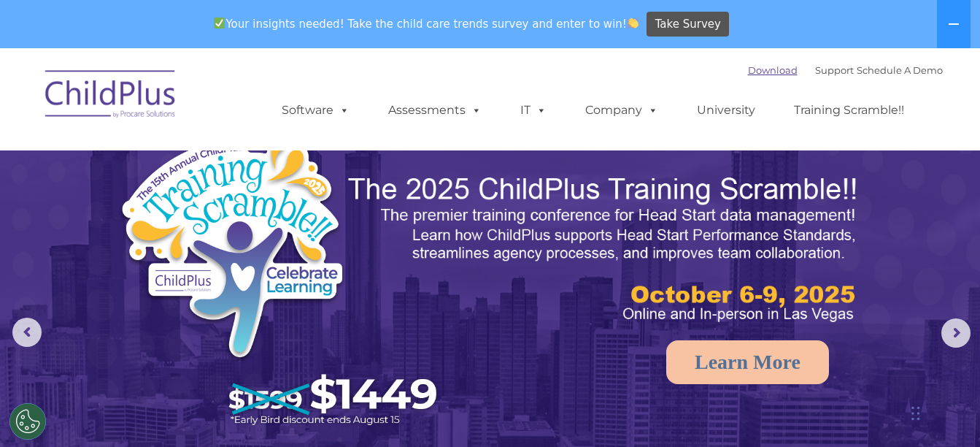 The width and height of the screenshot is (980, 447). Describe the element at coordinates (849, 110) in the screenshot. I see `a: Training Scramble!!` at that location.